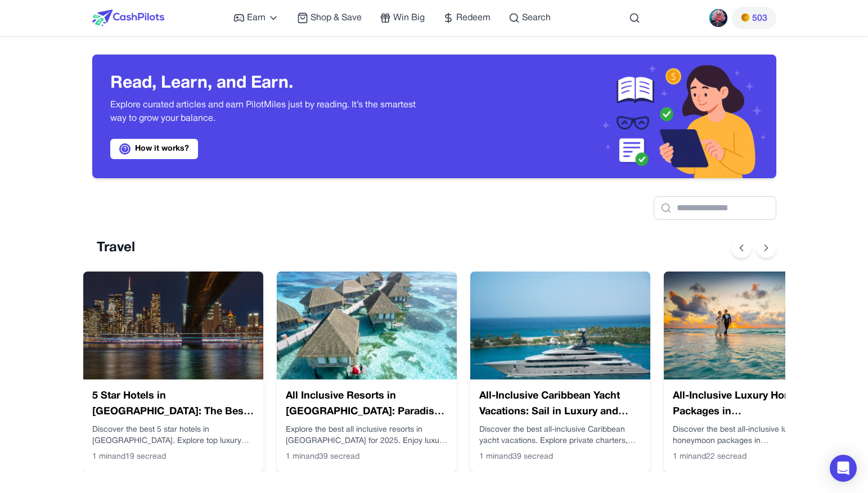 This screenshot has height=493, width=868. Describe the element at coordinates (710, 457) in the screenshot. I see `span: 1 min and 22 sec read` at that location.